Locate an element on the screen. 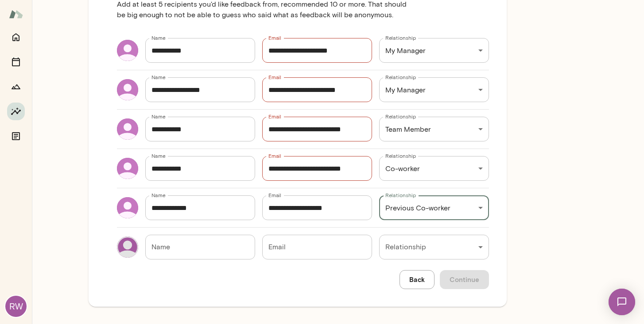  button: Back is located at coordinates (416, 279).